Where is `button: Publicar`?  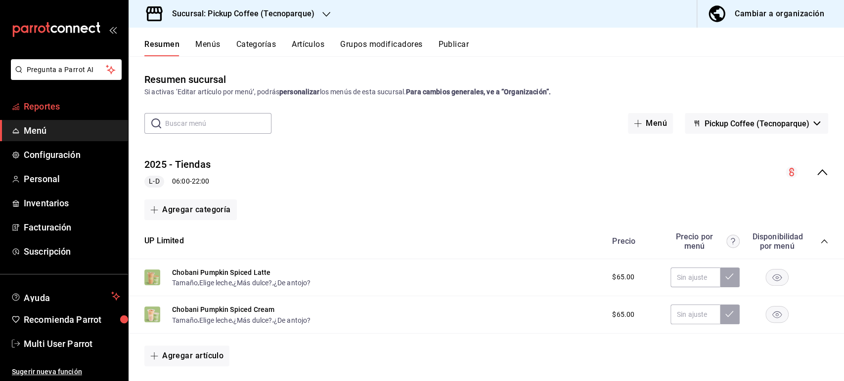
button: Publicar is located at coordinates (453, 48).